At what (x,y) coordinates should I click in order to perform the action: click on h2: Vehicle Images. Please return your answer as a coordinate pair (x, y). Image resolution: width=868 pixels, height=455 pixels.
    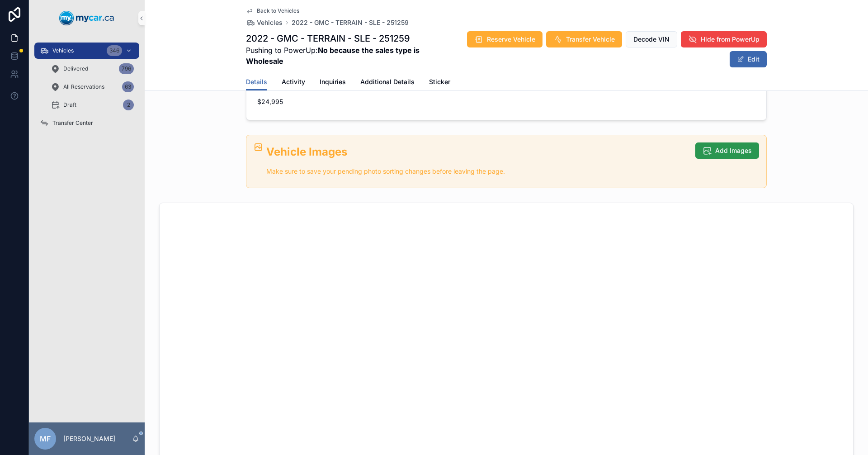
    Looking at the image, I should click on (477, 151).